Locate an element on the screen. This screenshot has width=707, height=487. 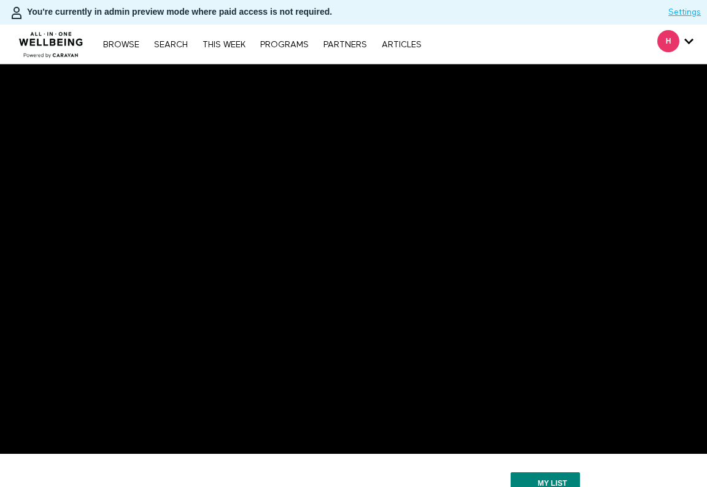
div: Secondary is located at coordinates (675, 44).